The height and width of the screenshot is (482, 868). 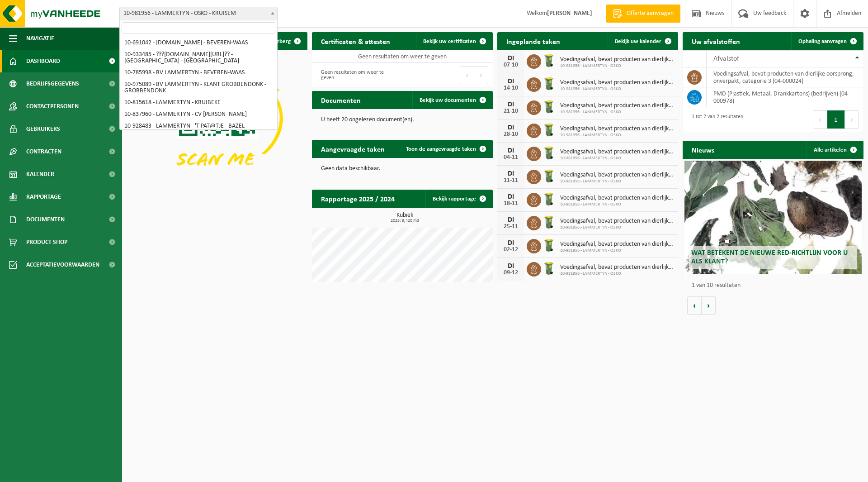 I want to click on li: 10-785998 - BV LAMMERTYN - BEVEREN-WAAS, so click(x=199, y=73).